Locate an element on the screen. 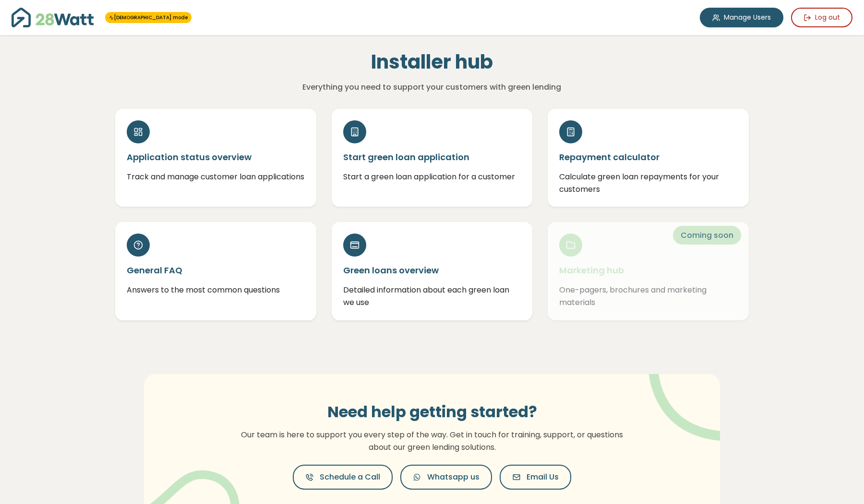 This screenshot has height=504, width=864. h1: Installer hub is located at coordinates (432, 62).